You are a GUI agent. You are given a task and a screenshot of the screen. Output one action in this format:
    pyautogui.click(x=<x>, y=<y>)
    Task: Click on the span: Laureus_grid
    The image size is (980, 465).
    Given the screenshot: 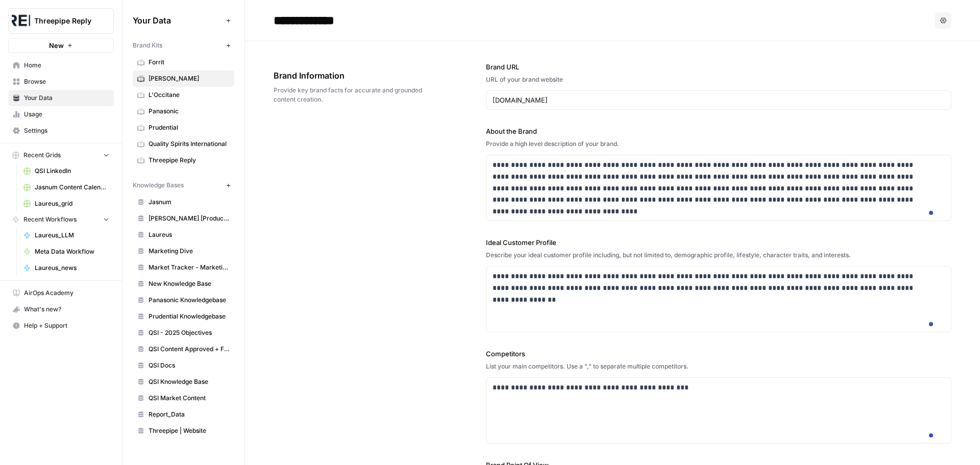 What is the action you would take?
    pyautogui.click(x=72, y=204)
    